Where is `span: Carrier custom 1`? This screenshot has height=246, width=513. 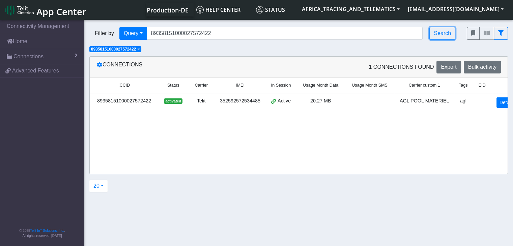 span: Carrier custom 1 is located at coordinates (424, 85).